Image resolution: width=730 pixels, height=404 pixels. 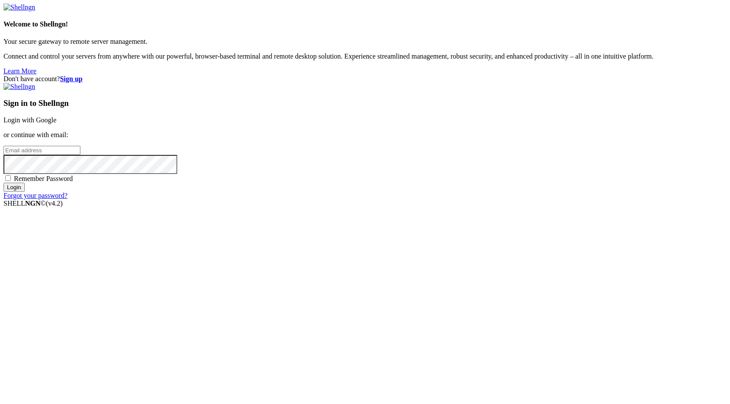 I want to click on p: Your secure gateway to remote server management., so click(x=365, y=42).